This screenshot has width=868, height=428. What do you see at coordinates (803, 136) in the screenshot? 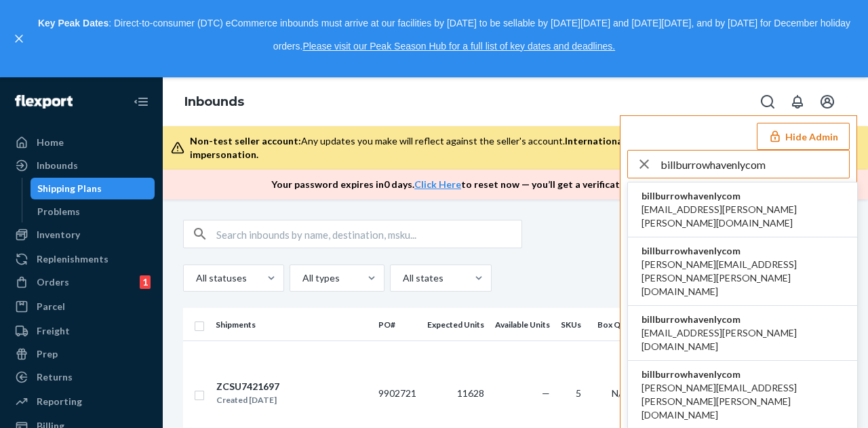
I see `button: Hide Admin` at bounding box center [803, 136].